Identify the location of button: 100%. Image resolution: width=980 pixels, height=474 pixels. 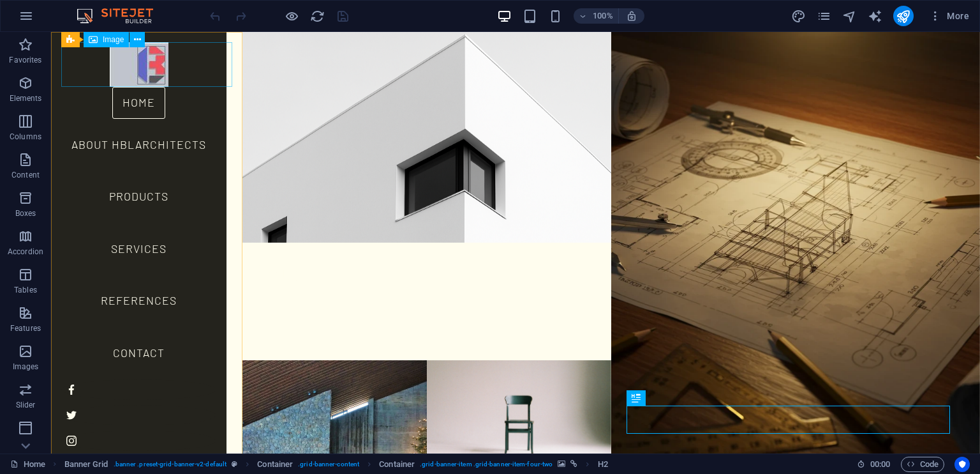
(596, 16).